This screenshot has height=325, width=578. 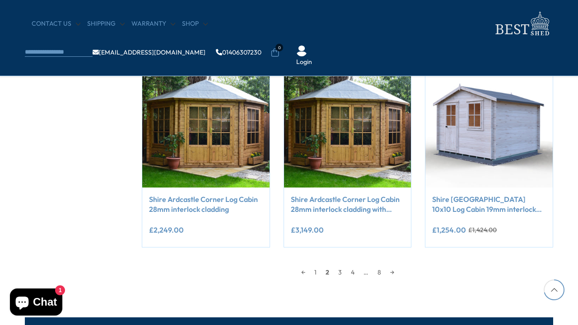 What do you see at coordinates (340, 273) in the screenshot?
I see `a: 3` at bounding box center [340, 273].